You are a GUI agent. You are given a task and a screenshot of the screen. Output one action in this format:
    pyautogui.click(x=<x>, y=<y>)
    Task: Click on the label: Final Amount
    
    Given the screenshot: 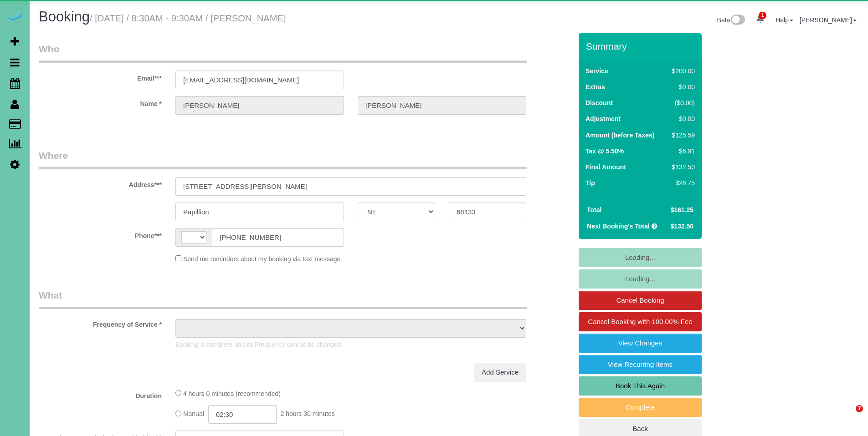 What is the action you would take?
    pyautogui.click(x=605, y=167)
    